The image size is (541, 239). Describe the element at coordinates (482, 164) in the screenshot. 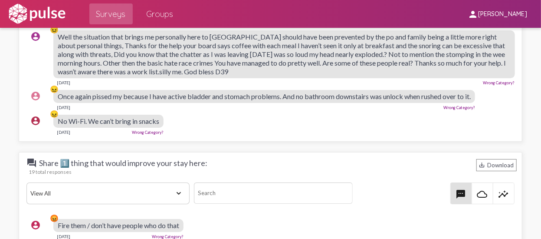

I see `mat-icon: Download` at that location.